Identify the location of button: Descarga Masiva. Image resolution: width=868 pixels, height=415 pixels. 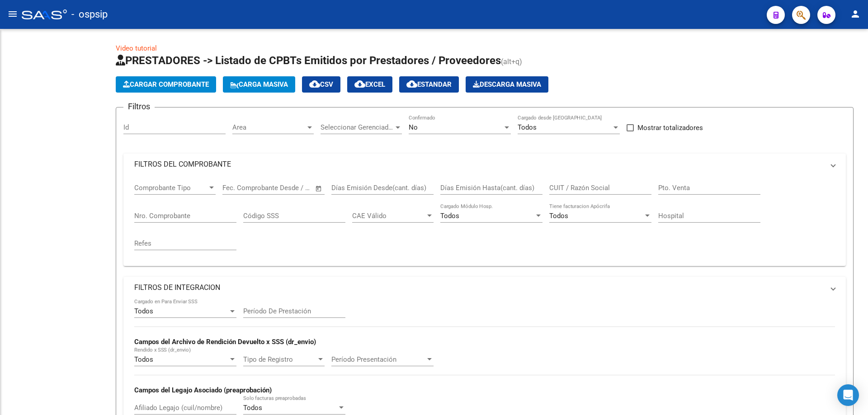
(507, 84).